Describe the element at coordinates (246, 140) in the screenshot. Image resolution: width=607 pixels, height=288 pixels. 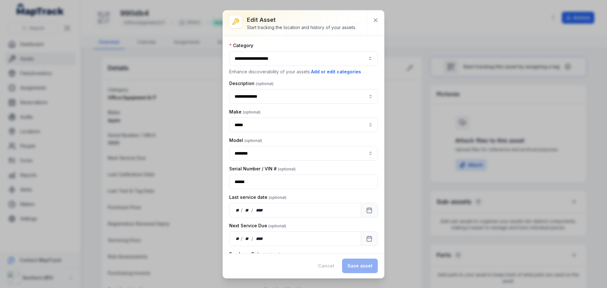
I see `label: Model` at that location.